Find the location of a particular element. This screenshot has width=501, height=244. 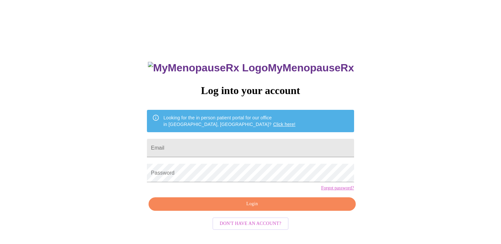

h3: Log into your account is located at coordinates (250, 91).